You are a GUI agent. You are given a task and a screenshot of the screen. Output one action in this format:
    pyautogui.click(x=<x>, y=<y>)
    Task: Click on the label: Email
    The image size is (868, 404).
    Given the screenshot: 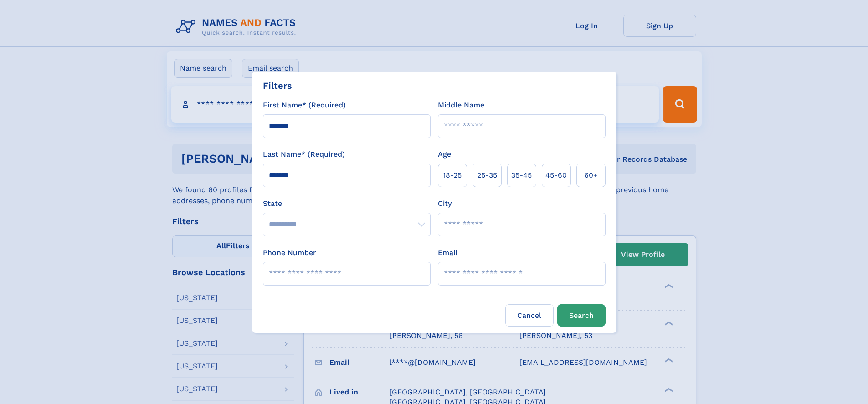 What is the action you would take?
    pyautogui.click(x=448, y=253)
    